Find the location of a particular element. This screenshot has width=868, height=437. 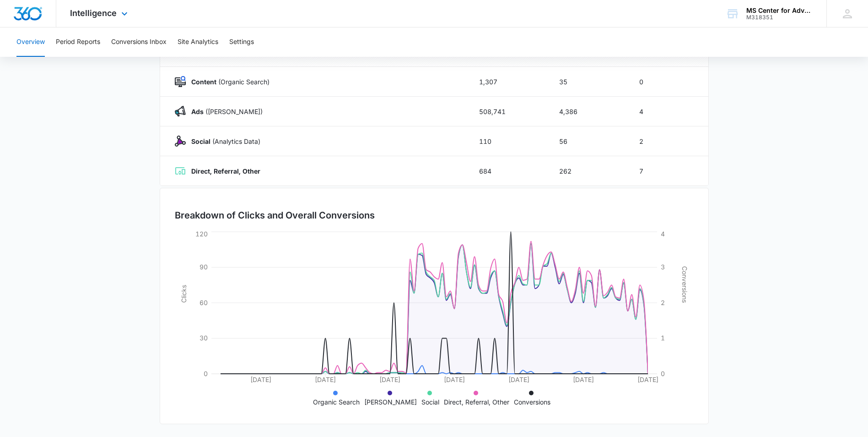

img: Content is located at coordinates (180, 81).